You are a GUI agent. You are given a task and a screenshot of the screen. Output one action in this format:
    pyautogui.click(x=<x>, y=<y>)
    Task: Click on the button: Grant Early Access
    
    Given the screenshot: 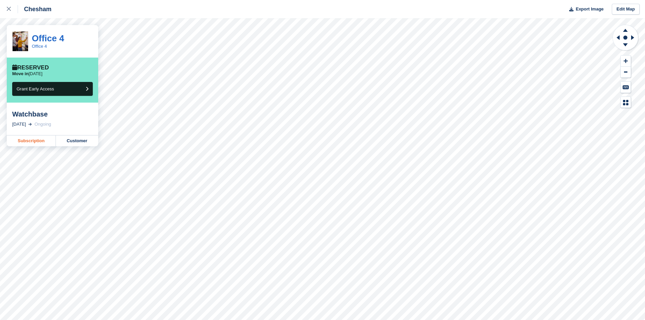 What is the action you would take?
    pyautogui.click(x=52, y=89)
    